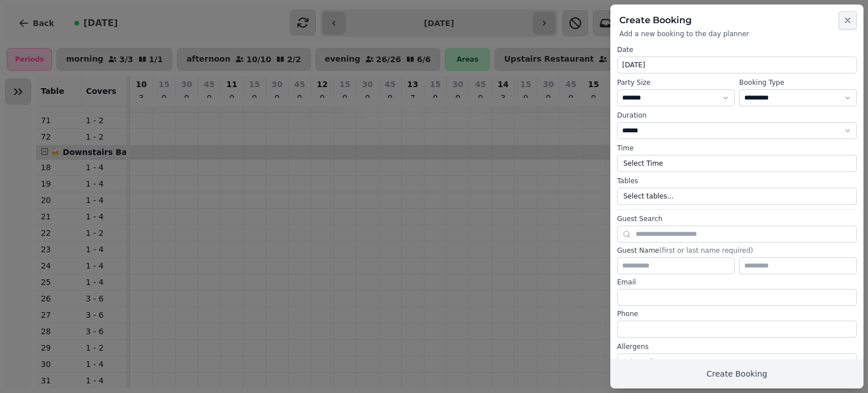 This screenshot has height=393, width=868. I want to click on label: Guest Name, so click(737, 250).